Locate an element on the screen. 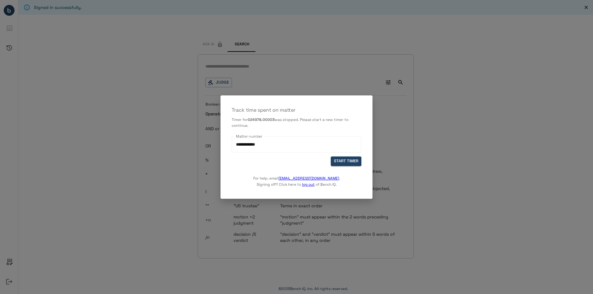  button: START TIMER is located at coordinates (346, 161).